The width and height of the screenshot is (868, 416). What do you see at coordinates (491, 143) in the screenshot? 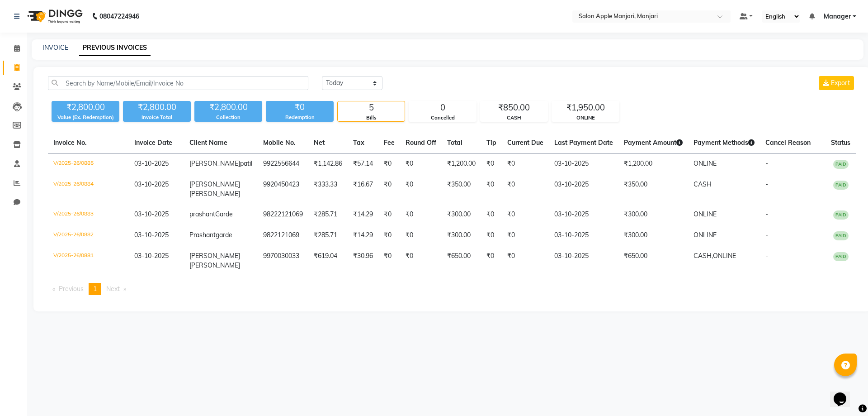
I see `span: Tip` at bounding box center [491, 143].